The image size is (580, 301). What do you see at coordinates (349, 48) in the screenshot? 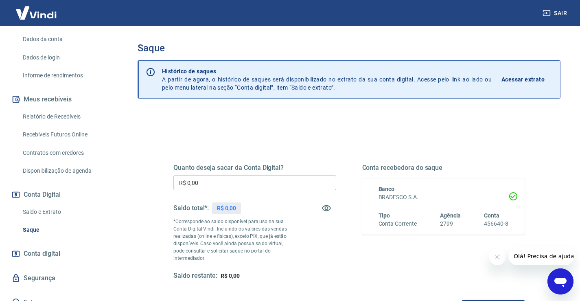
I see `h3: Saque` at bounding box center [349, 48].